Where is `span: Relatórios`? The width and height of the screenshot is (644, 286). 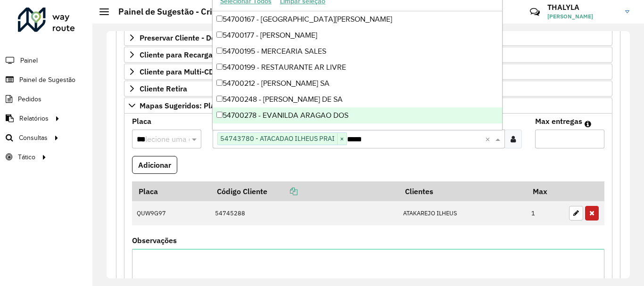
span: Relatórios is located at coordinates (34, 118).